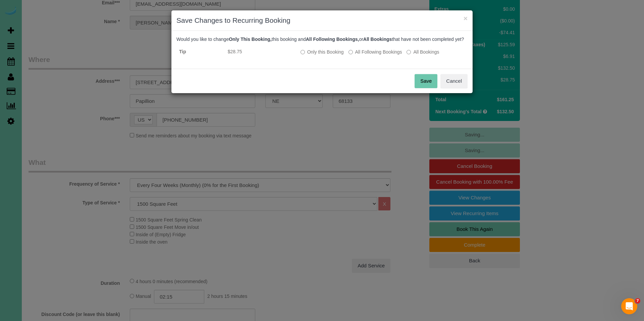 The image size is (644, 321). Describe the element at coordinates (426, 81) in the screenshot. I see `button: Save` at that location.